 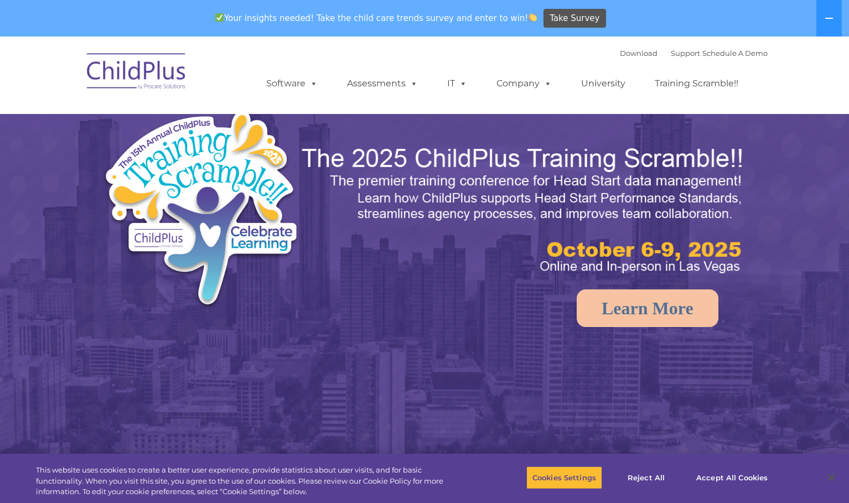 I want to click on a: Take Survey, so click(x=575, y=18).